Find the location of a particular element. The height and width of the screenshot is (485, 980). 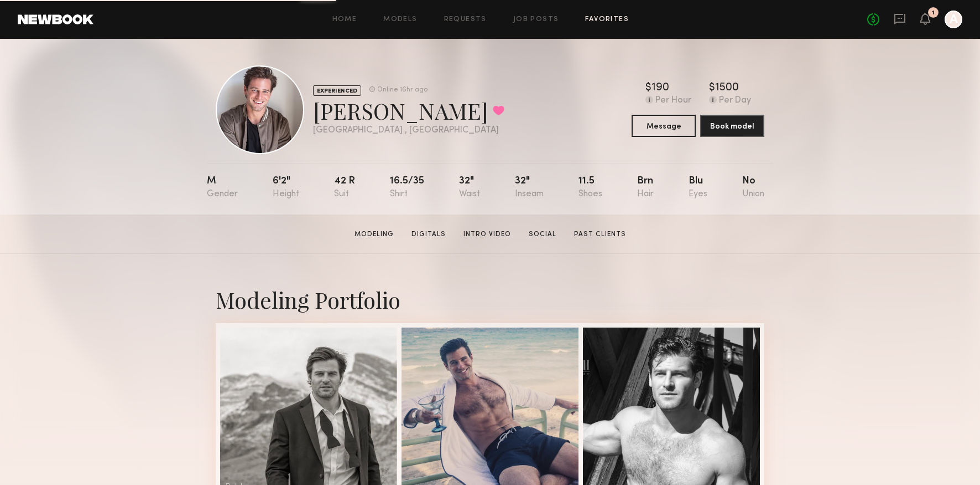

div: M is located at coordinates (222, 187).